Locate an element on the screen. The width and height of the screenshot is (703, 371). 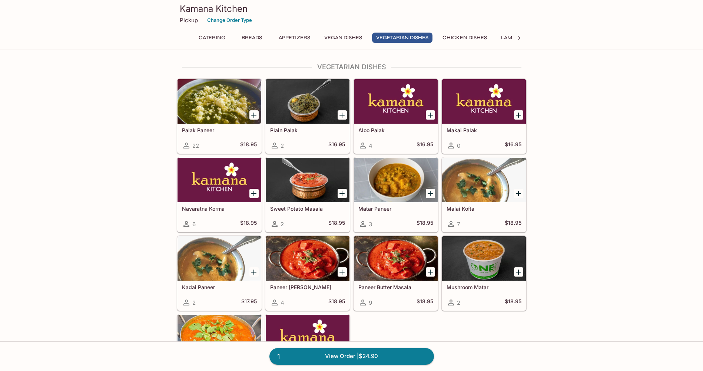
button: Add Mushroom Matar is located at coordinates (518, 272).